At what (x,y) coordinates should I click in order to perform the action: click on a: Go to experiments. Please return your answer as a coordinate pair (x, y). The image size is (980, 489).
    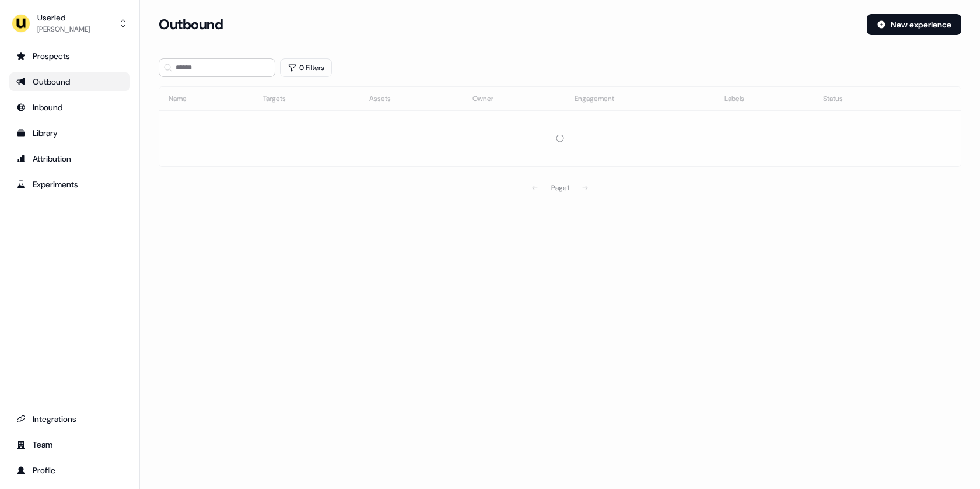
    Looking at the image, I should click on (70, 184).